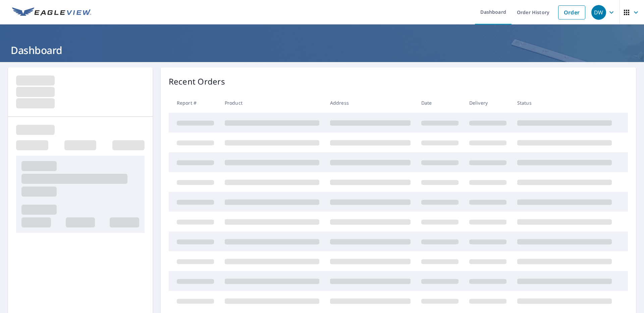  Describe the element at coordinates (322, 50) in the screenshot. I see `h1: Dashboard` at that location.